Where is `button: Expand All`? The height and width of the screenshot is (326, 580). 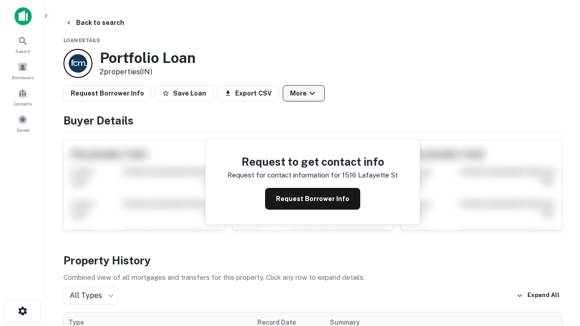
button: Expand All is located at coordinates (538, 296).